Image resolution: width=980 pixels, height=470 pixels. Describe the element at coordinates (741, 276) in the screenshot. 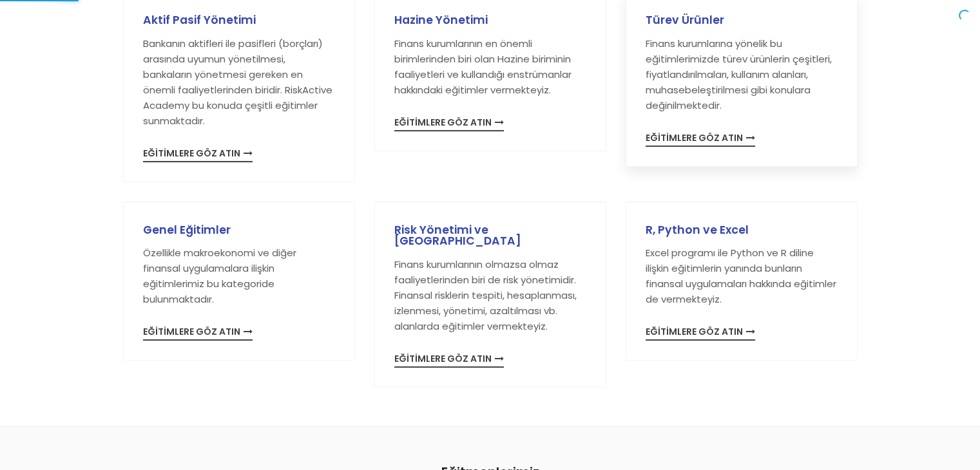

I see `p: Excel programı ile Python ve R diline ilişkin eğitimlerin yanında bunların finansal uygulamaları ...` at that location.